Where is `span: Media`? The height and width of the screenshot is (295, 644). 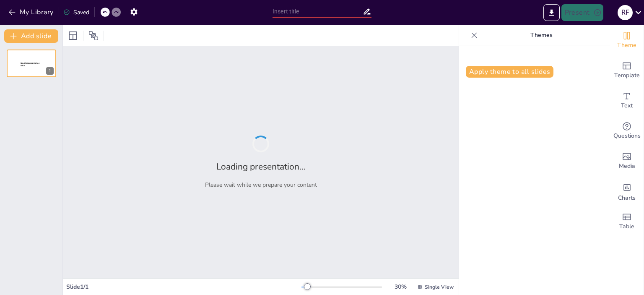
span: Media is located at coordinates (627, 166).